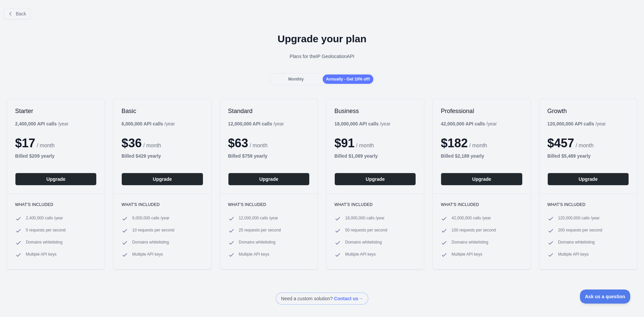 The image size is (644, 317). I want to click on h2: Professional, so click(481, 111).